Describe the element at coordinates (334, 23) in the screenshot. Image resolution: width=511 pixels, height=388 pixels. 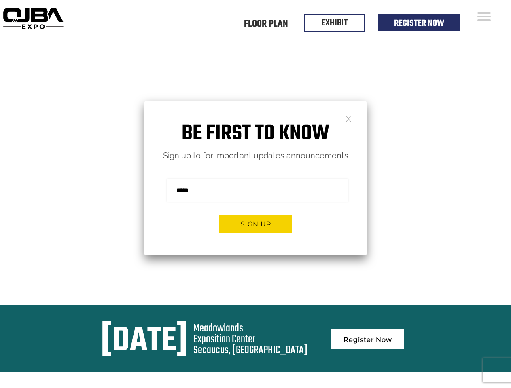
I see `a: EXHIBIT` at that location.